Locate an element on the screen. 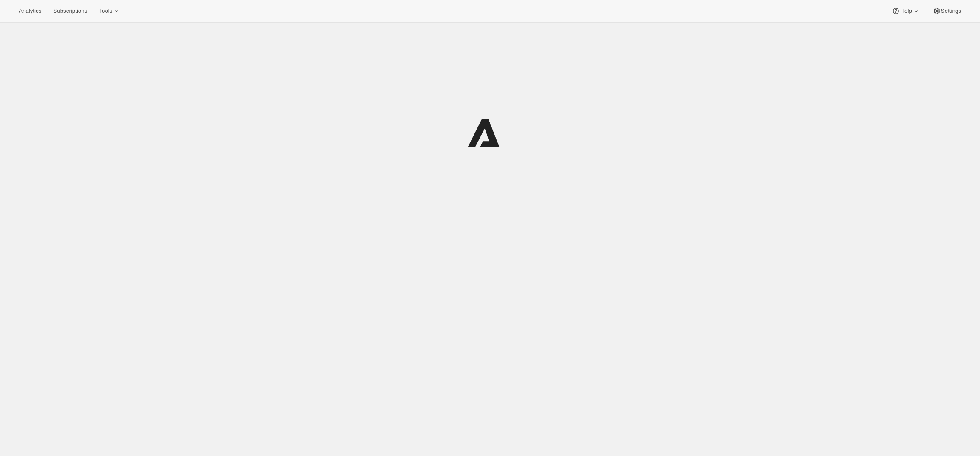  button: Help is located at coordinates (905, 11).